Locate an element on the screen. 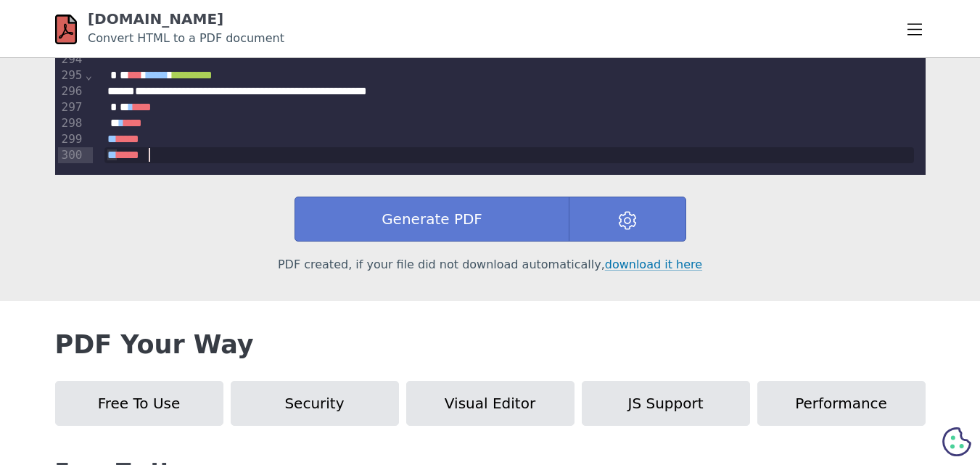 The height and width of the screenshot is (465, 980). span: Fold line is located at coordinates (89, 74).